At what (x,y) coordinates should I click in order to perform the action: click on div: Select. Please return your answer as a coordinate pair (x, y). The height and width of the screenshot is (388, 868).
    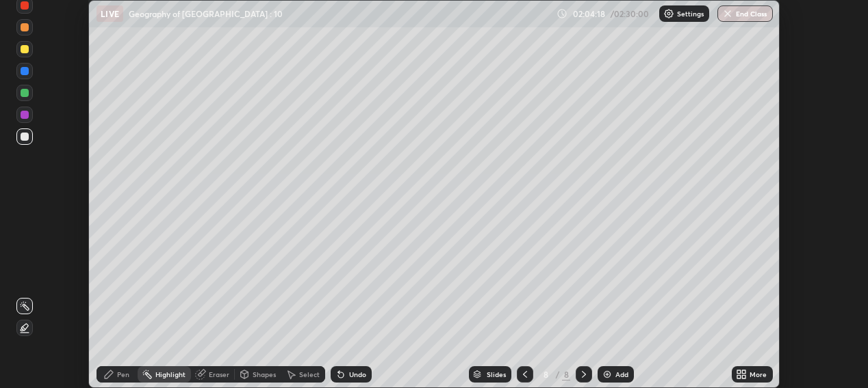
    Looking at the image, I should click on (310, 375).